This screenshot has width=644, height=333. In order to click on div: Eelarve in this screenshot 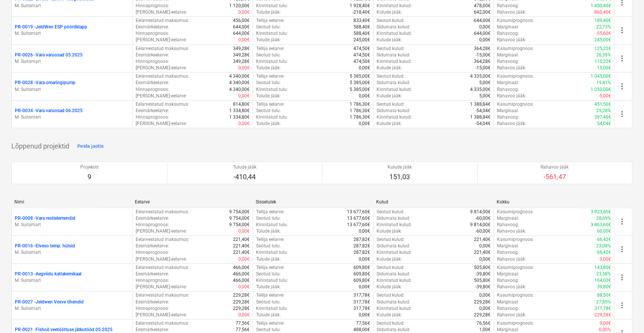, I will do `click(192, 201)`.